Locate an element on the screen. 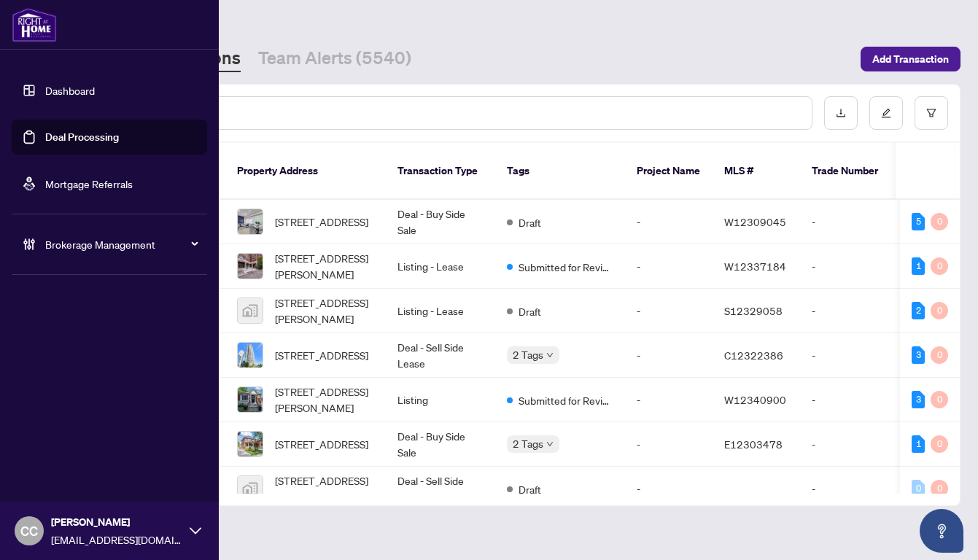 The width and height of the screenshot is (978, 560). span: C12322386 is located at coordinates (753, 355).